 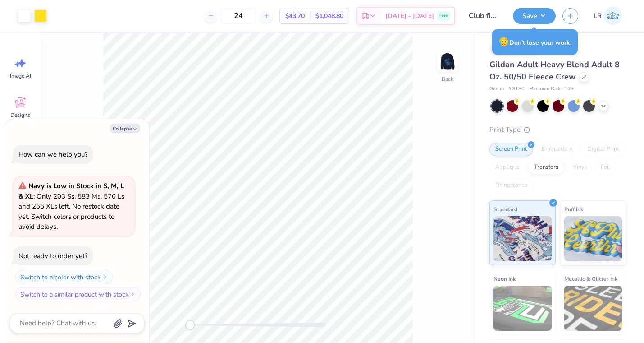 I want to click on div: Screen Print, so click(x=511, y=150).